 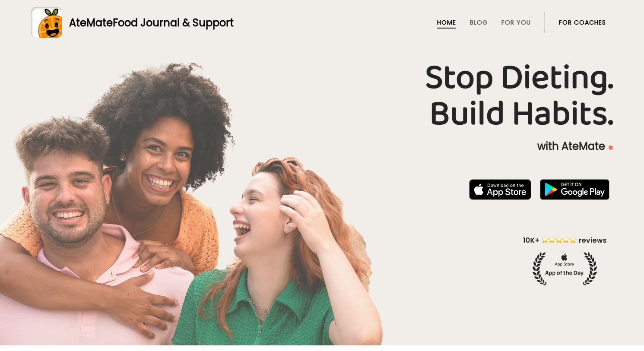 What do you see at coordinates (447, 23) in the screenshot?
I see `a: Home` at bounding box center [447, 23].